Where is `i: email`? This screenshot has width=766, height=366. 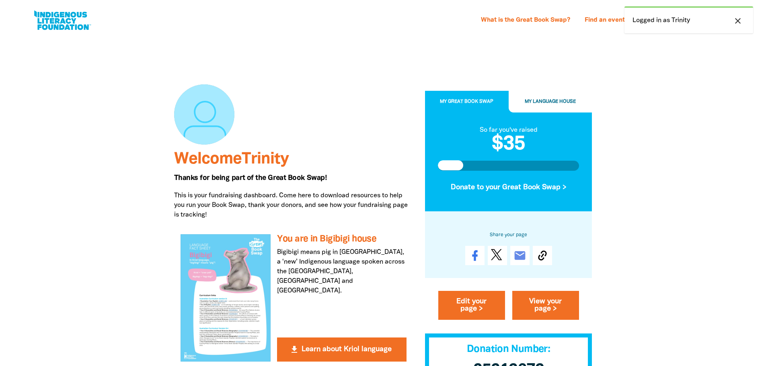
i: email is located at coordinates (520, 256).